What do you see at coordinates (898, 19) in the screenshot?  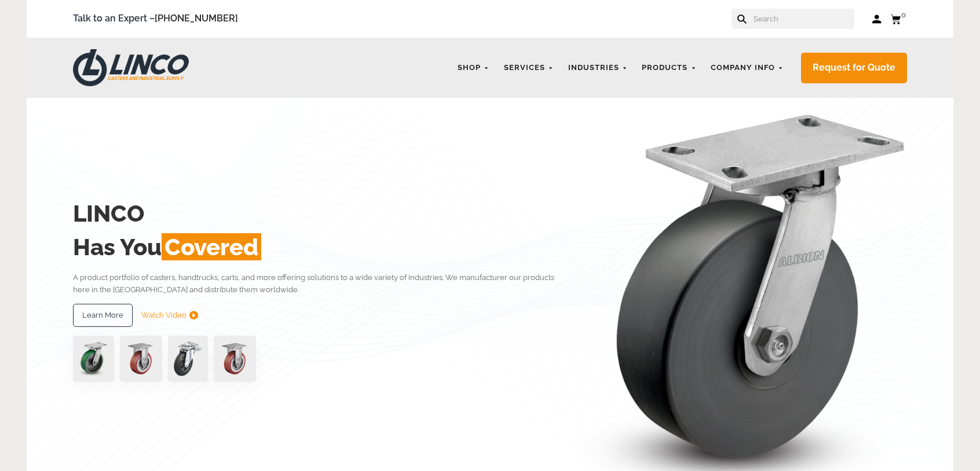 I see `a: 0` at bounding box center [898, 19].